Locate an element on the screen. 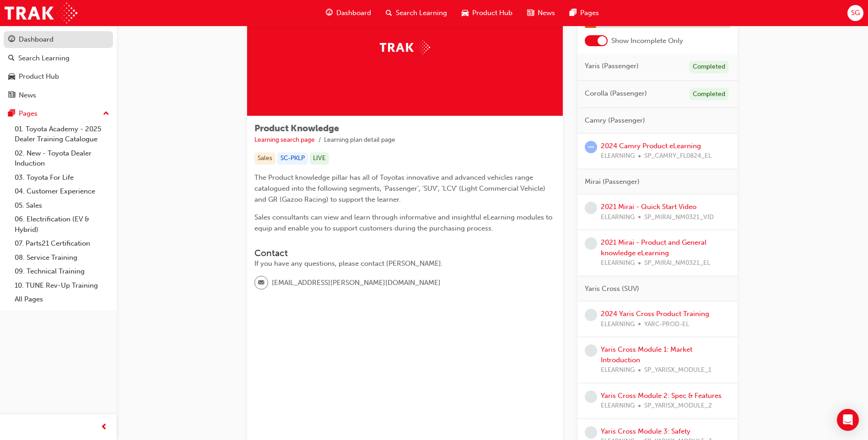  div: SC-PKLP is located at coordinates (292, 158).